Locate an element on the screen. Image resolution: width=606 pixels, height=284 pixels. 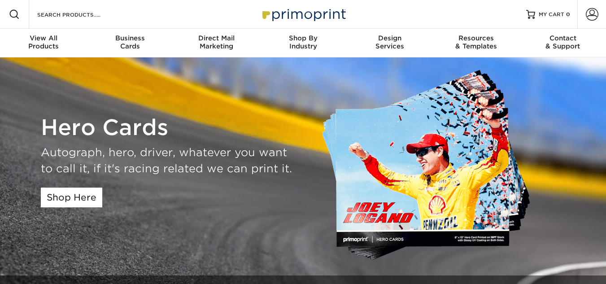
span: Business is located at coordinates (130, 38).